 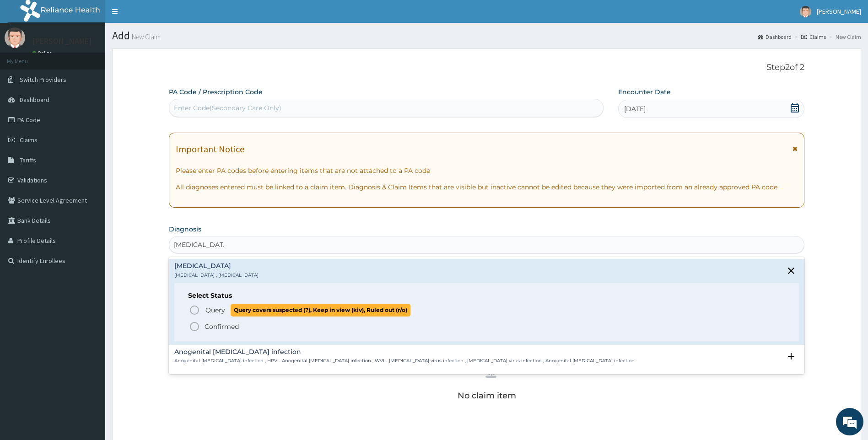 What do you see at coordinates (161, 15) in the screenshot?
I see `div: Minimize live chat window` at bounding box center [161, 15].